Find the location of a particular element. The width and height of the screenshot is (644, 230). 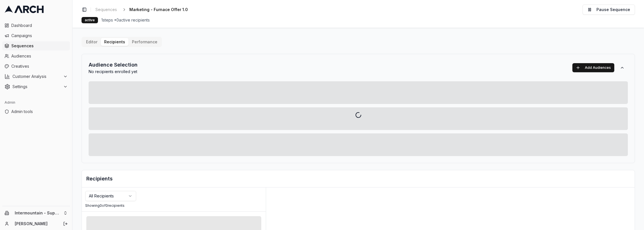

span: Creatives is located at coordinates (39, 66).